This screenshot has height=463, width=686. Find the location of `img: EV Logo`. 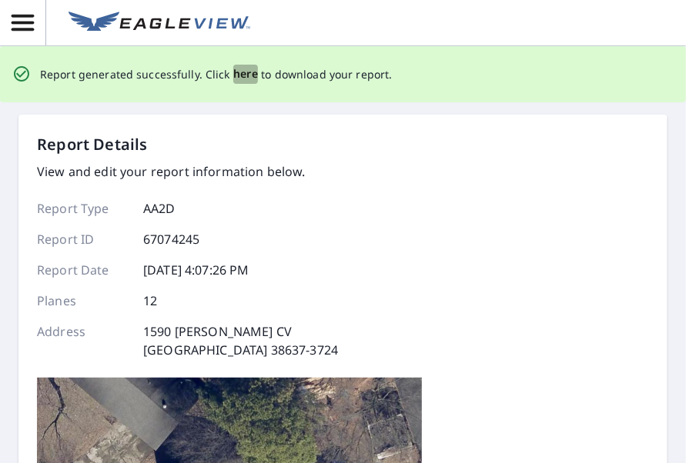

img: EV Logo is located at coordinates (159, 23).